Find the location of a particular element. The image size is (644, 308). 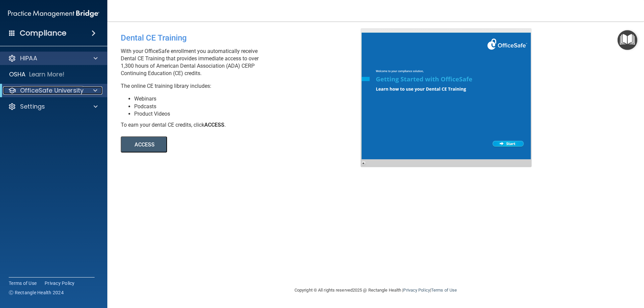

img: PMB logo is located at coordinates (54, 14).